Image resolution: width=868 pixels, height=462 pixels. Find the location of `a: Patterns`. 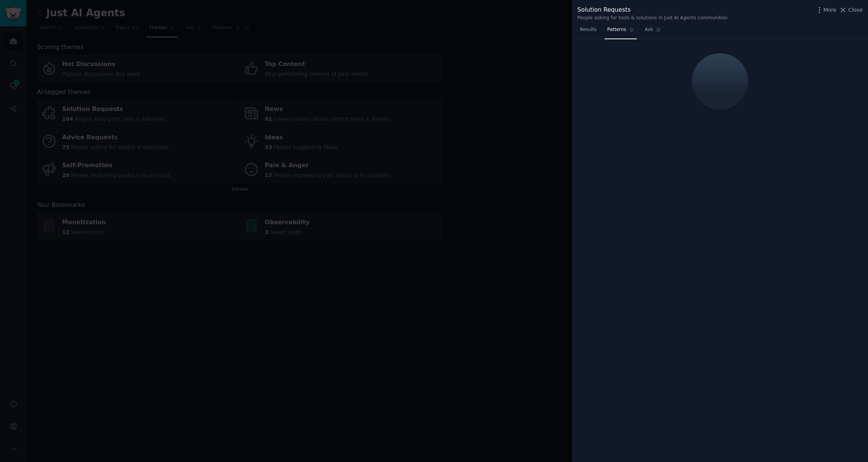

a: Patterns is located at coordinates (621, 32).